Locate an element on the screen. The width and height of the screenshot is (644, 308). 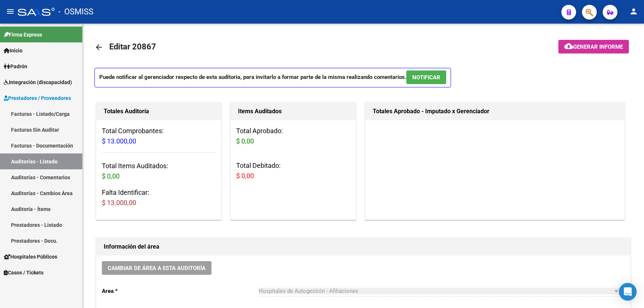
mat-icon: cloud_download is located at coordinates (569, 46).